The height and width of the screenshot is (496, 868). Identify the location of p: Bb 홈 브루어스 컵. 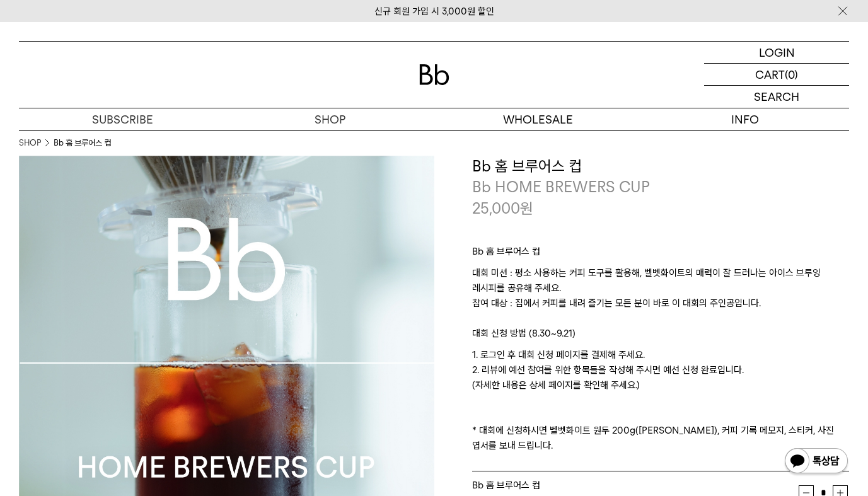
(661, 254).